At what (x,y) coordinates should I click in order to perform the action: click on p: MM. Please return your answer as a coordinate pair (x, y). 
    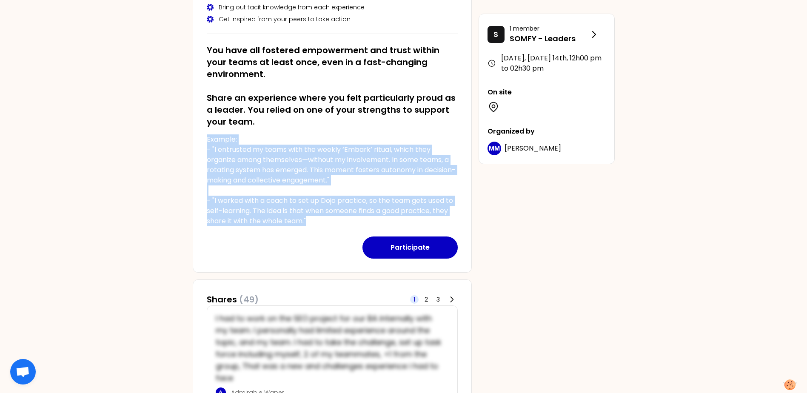
    Looking at the image, I should click on (494, 148).